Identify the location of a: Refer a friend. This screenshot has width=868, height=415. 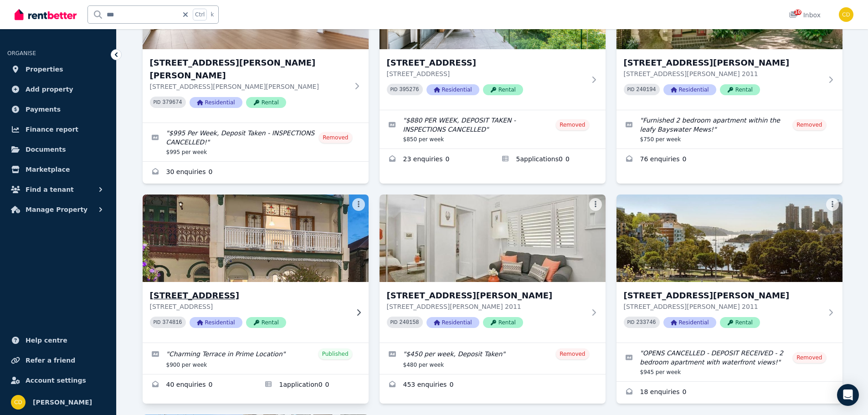
(58, 360).